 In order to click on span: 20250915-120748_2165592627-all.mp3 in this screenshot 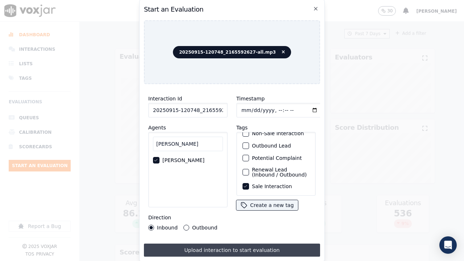, I will do `click(232, 52)`.